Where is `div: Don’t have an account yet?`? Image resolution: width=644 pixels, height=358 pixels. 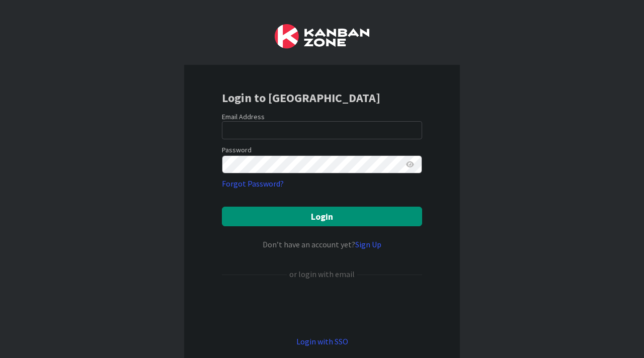 div: Don’t have an account yet? is located at coordinates (322, 245).